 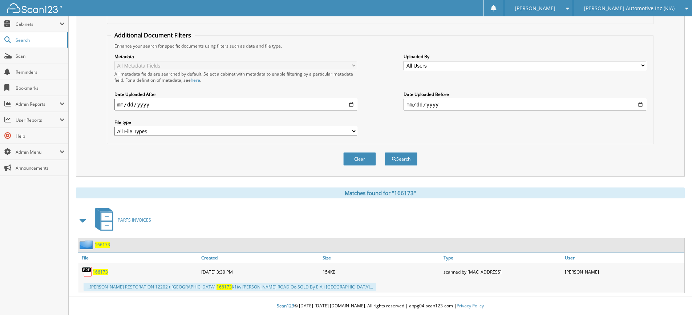 I want to click on a: here, so click(x=196, y=80).